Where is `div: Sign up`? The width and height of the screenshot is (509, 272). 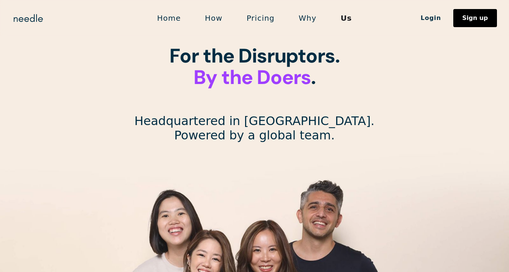 div: Sign up is located at coordinates (475, 18).